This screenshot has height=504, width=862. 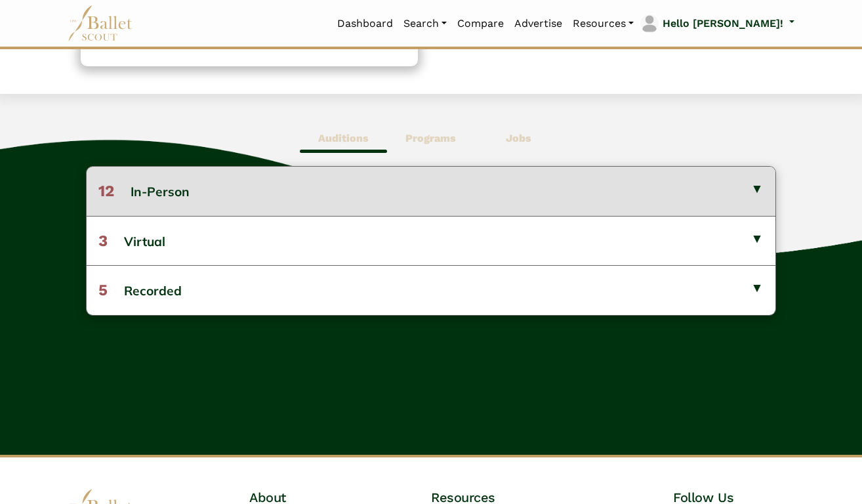 I want to click on a: Advertise, so click(x=538, y=24).